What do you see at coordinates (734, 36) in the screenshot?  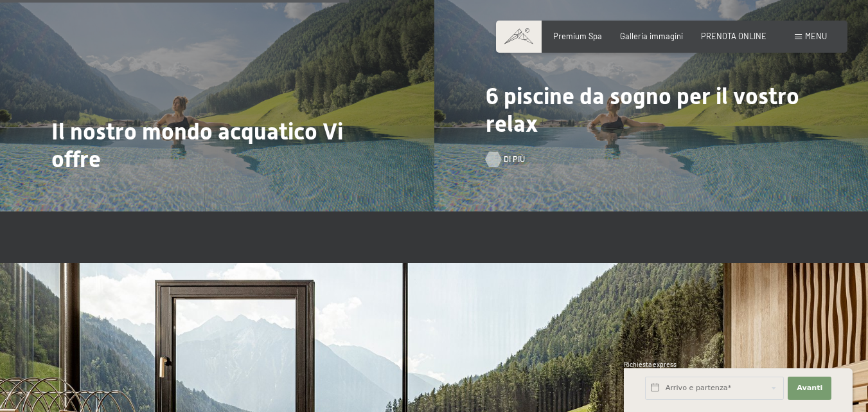 I see `a: PRENOTA ONLINE` at bounding box center [734, 36].